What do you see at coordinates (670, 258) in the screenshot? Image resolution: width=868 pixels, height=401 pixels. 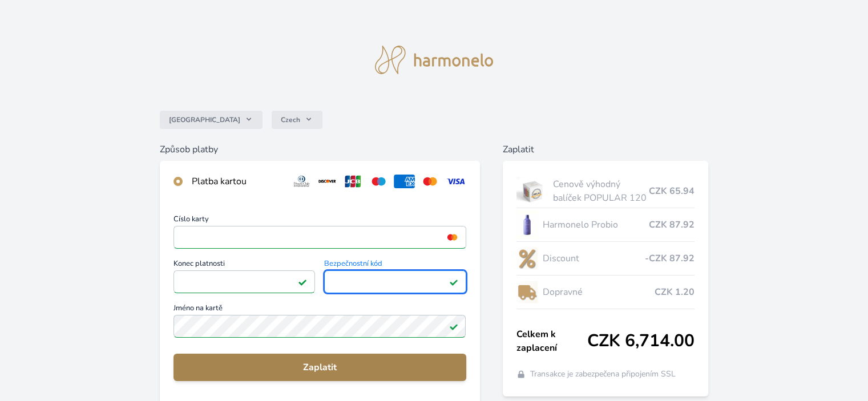 I see `span: -CZK 87.92` at bounding box center [670, 258].